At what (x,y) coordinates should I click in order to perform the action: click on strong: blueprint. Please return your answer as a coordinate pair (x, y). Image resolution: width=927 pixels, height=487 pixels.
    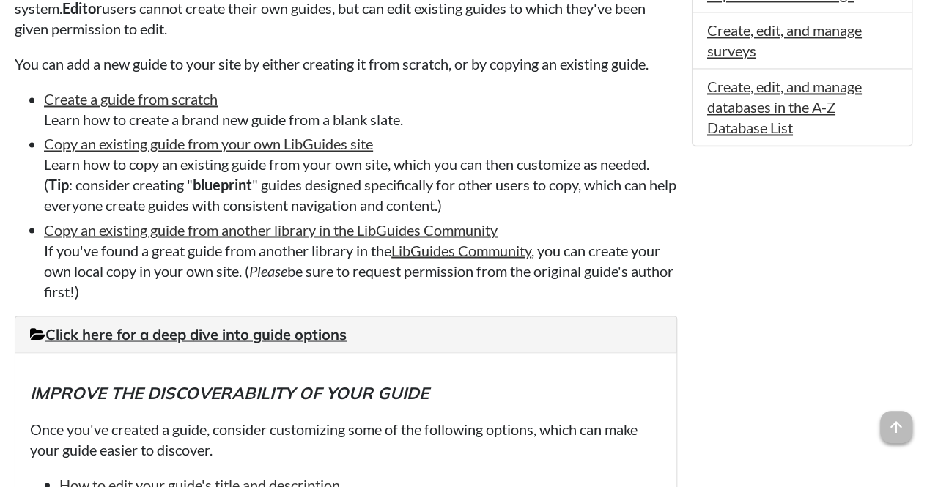
    Looking at the image, I should click on (222, 185).